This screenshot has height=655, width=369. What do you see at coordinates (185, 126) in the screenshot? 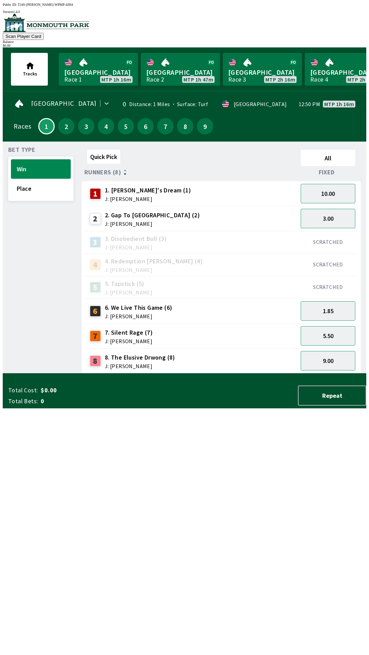
I see `span: 8` at bounding box center [185, 126].